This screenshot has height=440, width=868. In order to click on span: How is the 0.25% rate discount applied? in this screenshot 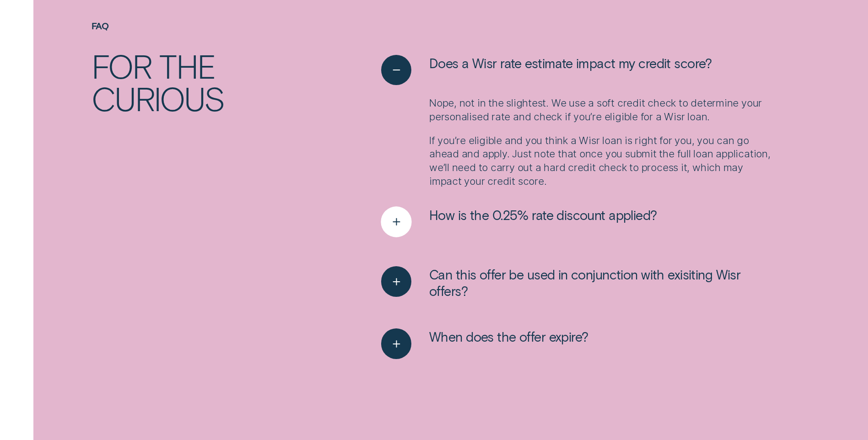, I will do `click(543, 215)`.